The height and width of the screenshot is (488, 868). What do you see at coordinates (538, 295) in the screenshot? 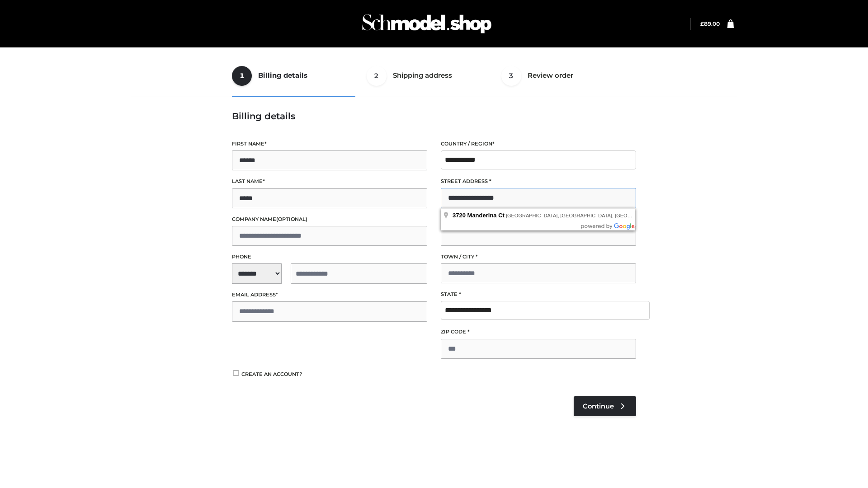
I see `label: State` at bounding box center [538, 295].